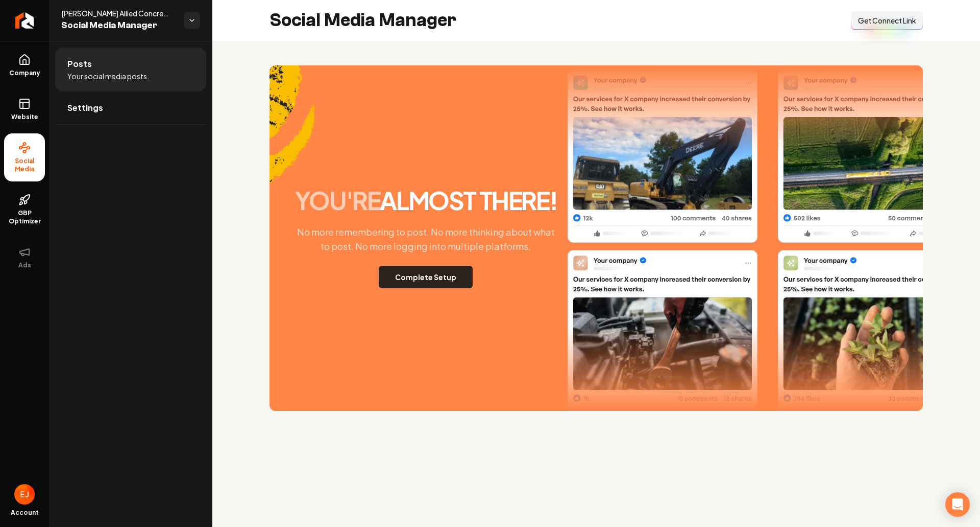 The width and height of the screenshot is (980, 527). Describe the element at coordinates (25, 494) in the screenshot. I see `img: Eduard Joers` at that location.